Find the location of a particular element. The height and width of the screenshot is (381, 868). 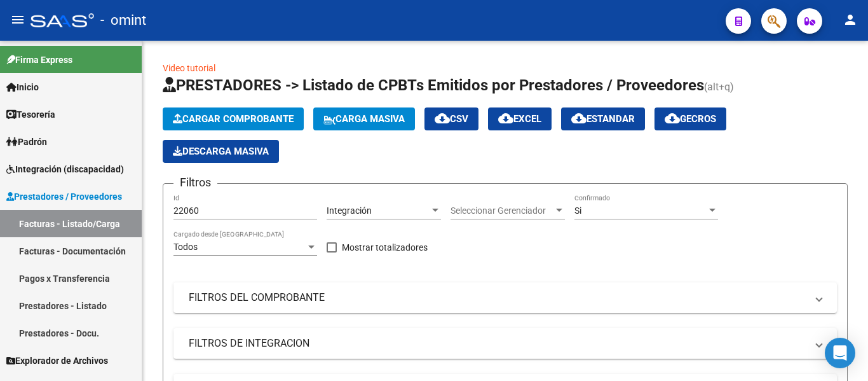

mat-expansion-panel-header: FILTROS DE INTEGRACION is located at coordinates (505, 343).